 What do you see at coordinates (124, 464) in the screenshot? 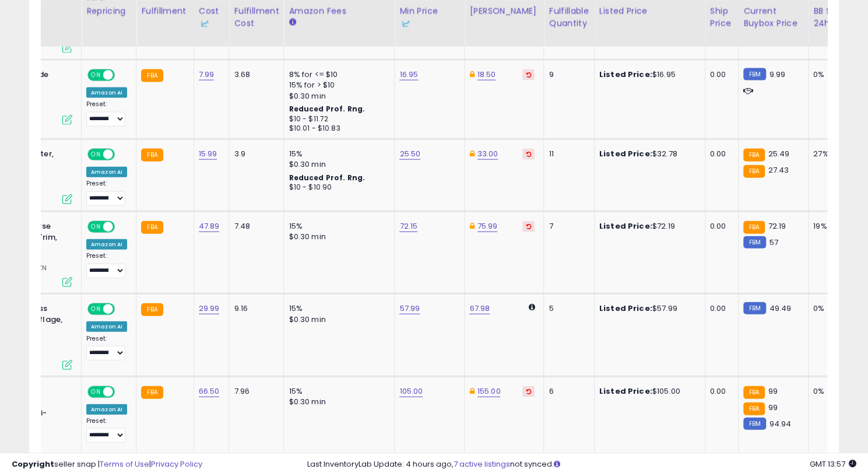
I see `a: Terms of Use` at bounding box center [124, 464].